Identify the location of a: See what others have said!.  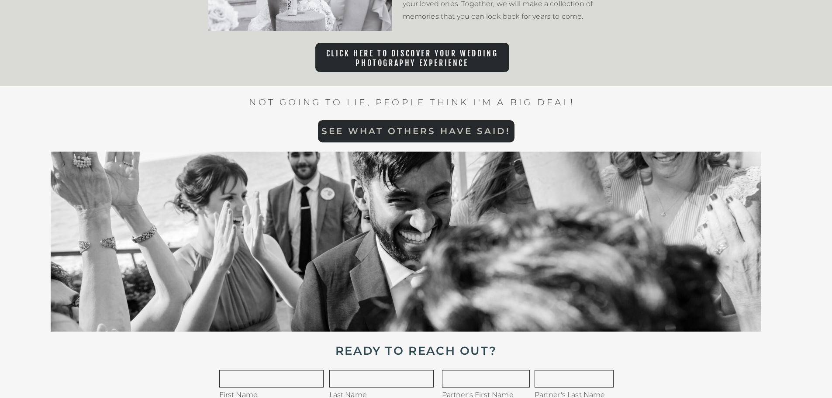
(416, 131).